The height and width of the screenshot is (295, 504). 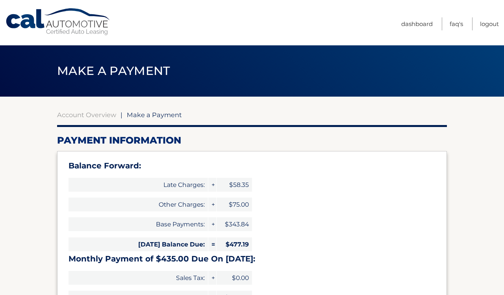 I want to click on a: Logout, so click(x=490, y=24).